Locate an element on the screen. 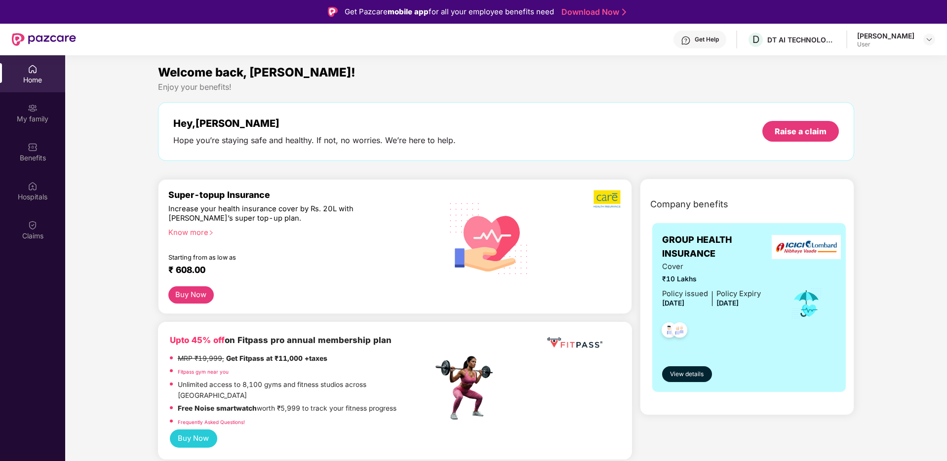 This screenshot has height=461, width=947. img: New Pazcare Logo is located at coordinates (44, 39).